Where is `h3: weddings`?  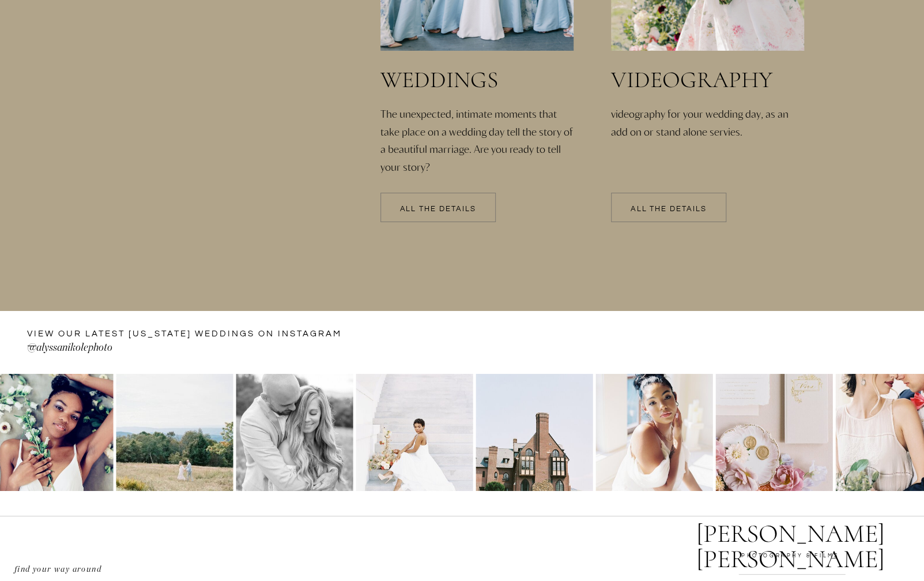
h3: weddings is located at coordinates (481, 80).